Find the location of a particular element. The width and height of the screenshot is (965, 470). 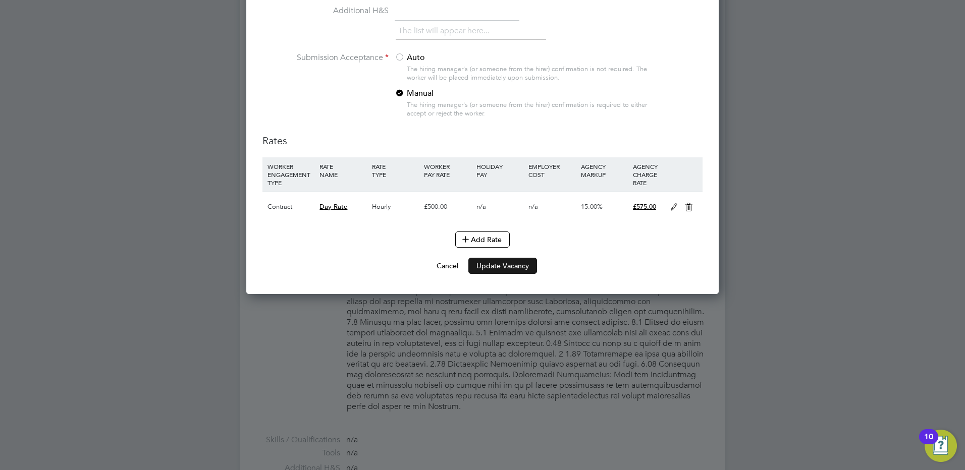

button: Update Vacancy is located at coordinates (503, 266).